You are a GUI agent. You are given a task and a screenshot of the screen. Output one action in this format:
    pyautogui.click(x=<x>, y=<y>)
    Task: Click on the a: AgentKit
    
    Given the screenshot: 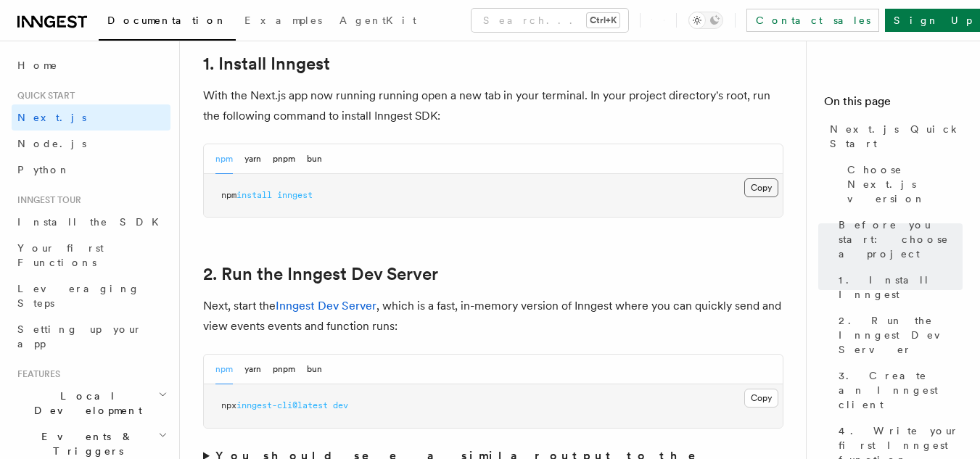 What is the action you would take?
    pyautogui.click(x=378, y=22)
    